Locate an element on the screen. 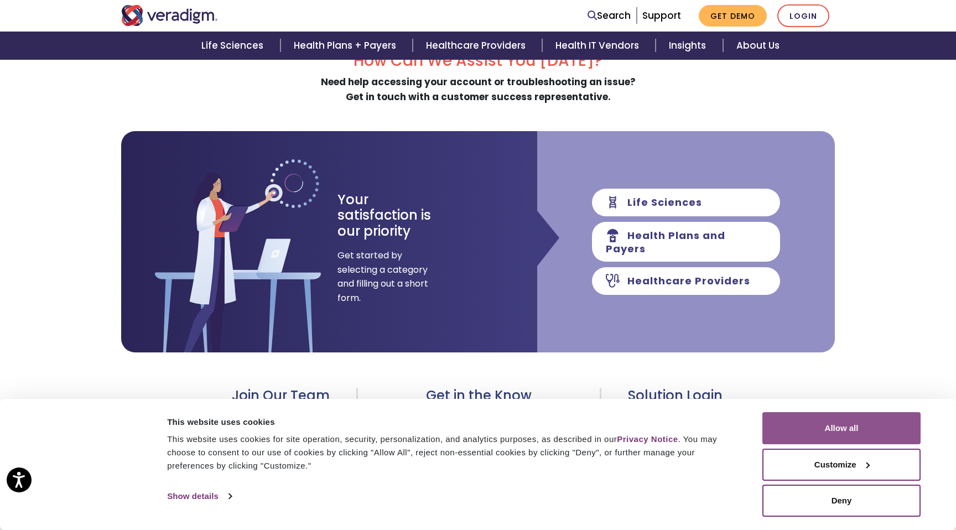 This screenshot has width=956, height=530. h3: Solution Login is located at coordinates (731, 396).